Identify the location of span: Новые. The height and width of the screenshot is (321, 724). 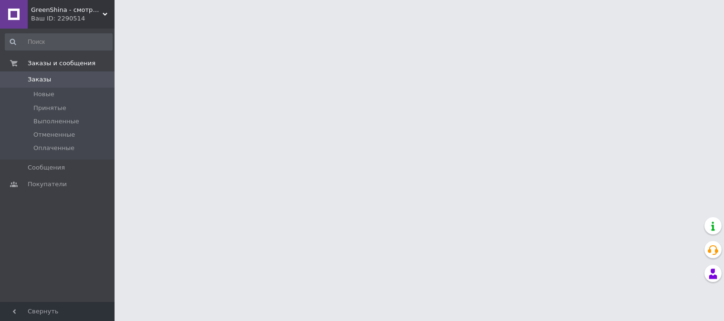
(44, 94).